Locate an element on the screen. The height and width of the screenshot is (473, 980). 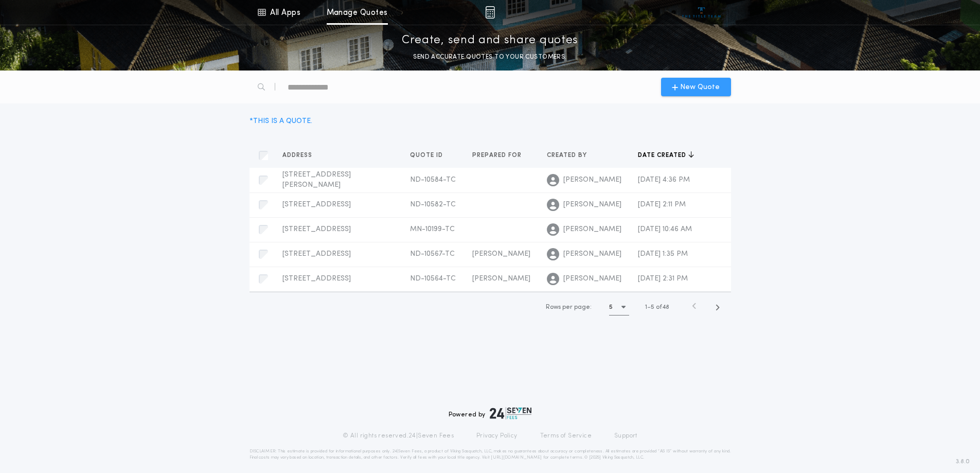
div: * THIS IS A QUOTE. is located at coordinates (281, 121).